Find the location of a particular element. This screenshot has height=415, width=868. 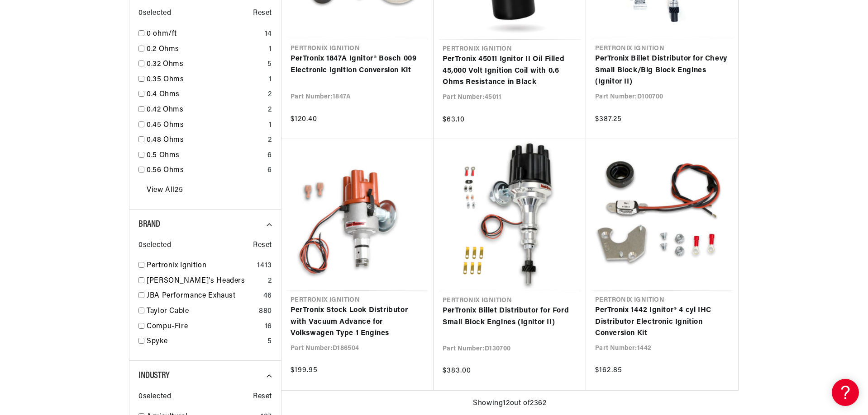

a: PerTronix Billet Distributor for Chevy Small Block/Big Block Engines (Ignitor II) is located at coordinates (662, 70).